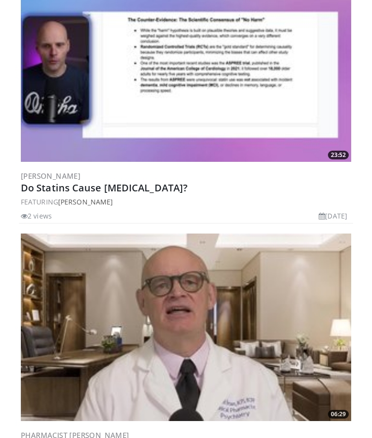 The height and width of the screenshot is (438, 372). I want to click on img: f8996d3c-e9aa-4d7f-9a9f-f254e3c1fdf1.300x170_q85_crop-smart_upscale.jpg, so click(186, 328).